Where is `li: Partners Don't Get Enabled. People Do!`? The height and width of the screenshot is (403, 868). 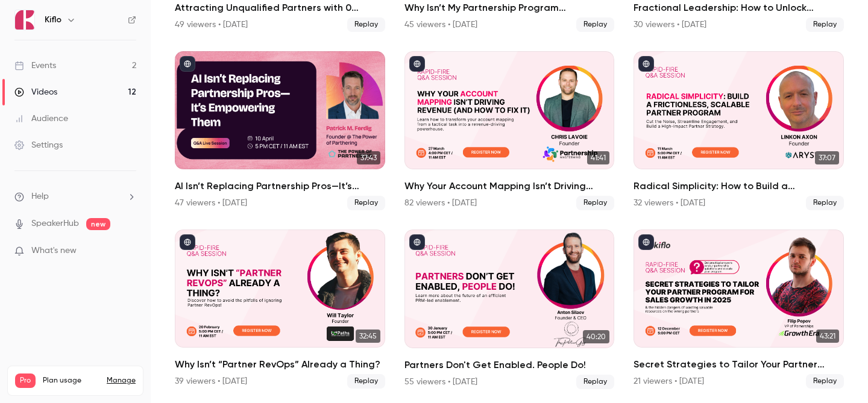
li: Partners Don't Get Enabled. People Do! is located at coordinates (509, 310).